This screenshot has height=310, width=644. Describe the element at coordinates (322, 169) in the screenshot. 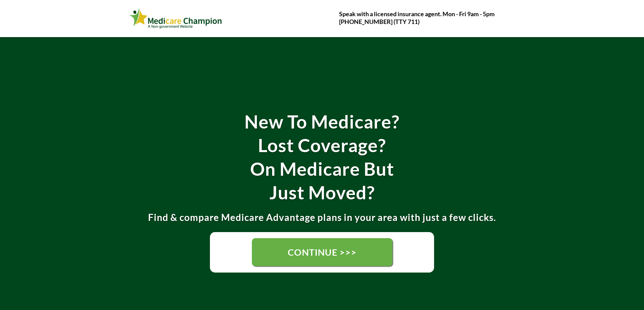

I see `strong: On Medicare But` at that location.